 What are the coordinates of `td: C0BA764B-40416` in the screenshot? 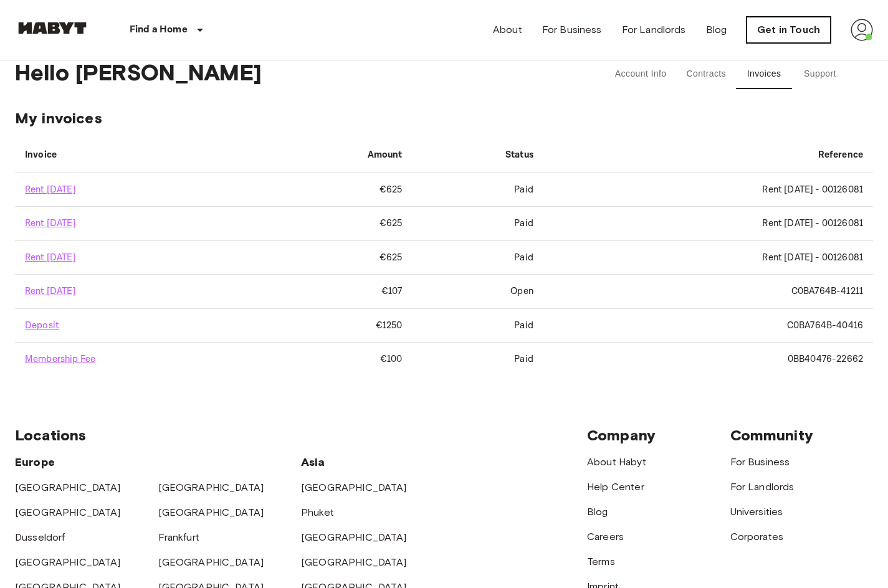 It's located at (708, 326).